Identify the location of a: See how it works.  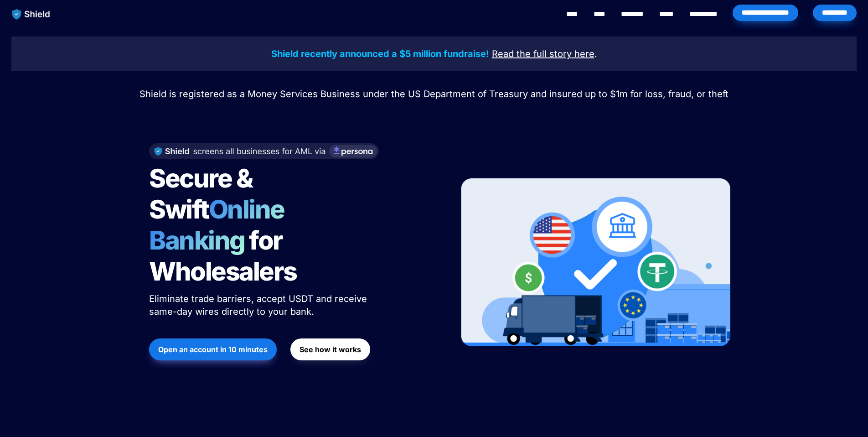
(330, 349).